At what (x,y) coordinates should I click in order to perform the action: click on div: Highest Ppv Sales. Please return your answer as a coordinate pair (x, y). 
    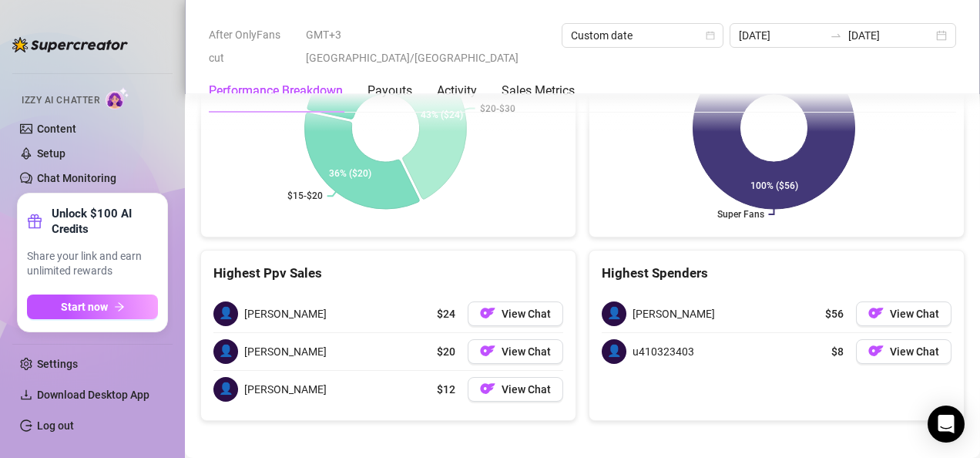
    Looking at the image, I should click on (388, 273).